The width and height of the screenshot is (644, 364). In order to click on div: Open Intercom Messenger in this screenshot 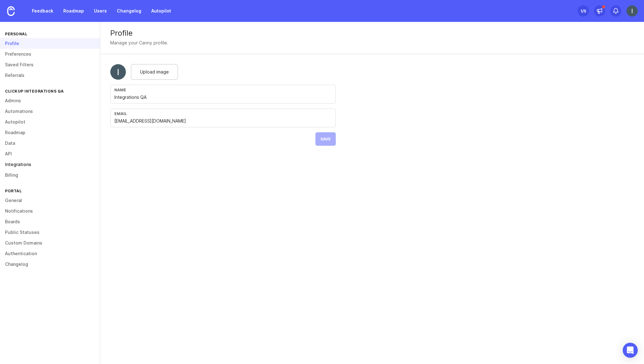, I will do `click(630, 350)`.